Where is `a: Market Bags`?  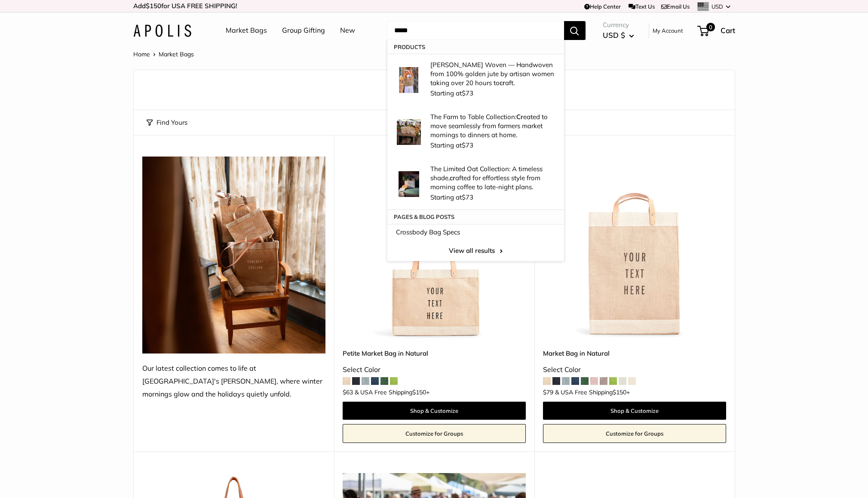
a: Market Bags is located at coordinates (246, 30).